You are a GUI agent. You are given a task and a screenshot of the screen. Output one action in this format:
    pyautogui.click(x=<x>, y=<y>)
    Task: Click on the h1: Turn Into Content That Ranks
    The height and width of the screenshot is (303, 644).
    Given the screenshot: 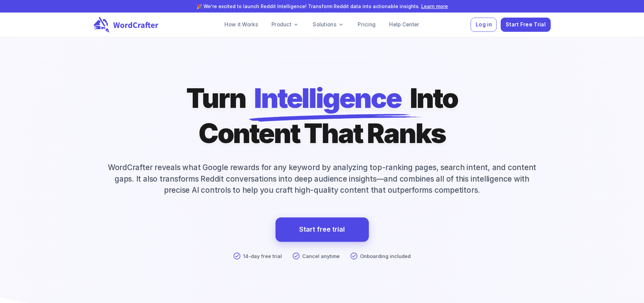 What is the action you would take?
    pyautogui.click(x=322, y=116)
    